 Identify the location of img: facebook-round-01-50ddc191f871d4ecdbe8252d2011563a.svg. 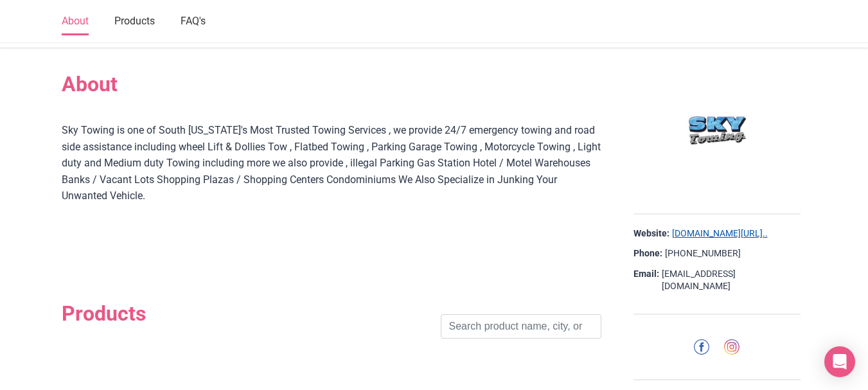
(702, 347).